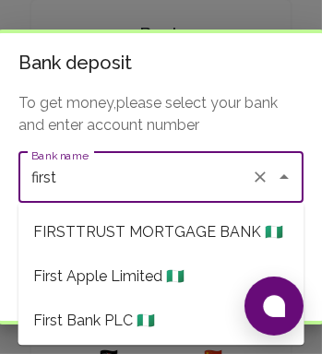 The width and height of the screenshot is (322, 354). What do you see at coordinates (274, 306) in the screenshot?
I see `button: Open chat window` at bounding box center [274, 306].